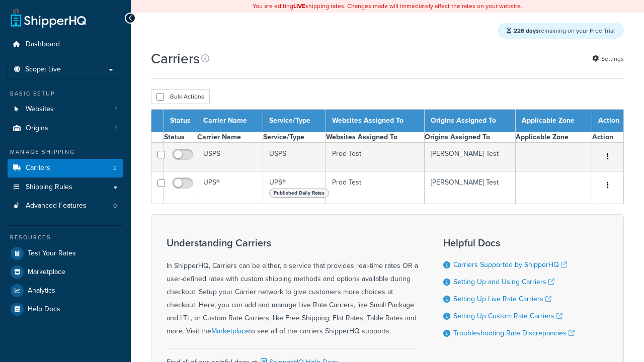 The image size is (644, 362). What do you see at coordinates (38, 168) in the screenshot?
I see `span: Carriers` at bounding box center [38, 168].